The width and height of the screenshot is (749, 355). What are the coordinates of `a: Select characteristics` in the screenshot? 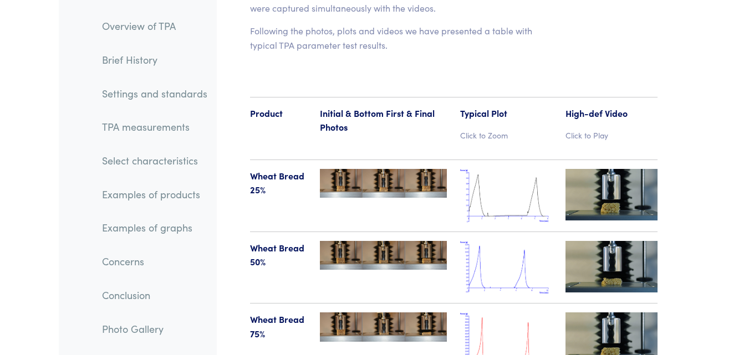 It's located at (155, 161).